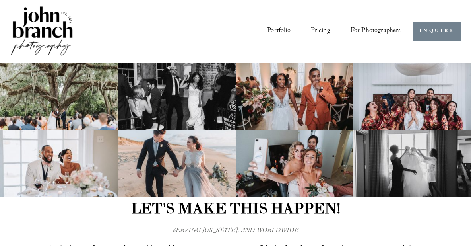  Describe the element at coordinates (412, 163) in the screenshot. I see `img: Two women holding up a wedding dress in front of a window, one in a dark dress and the other in a...` at that location.